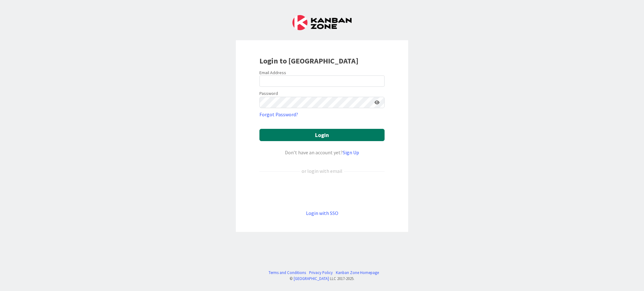 The image size is (644, 291). I want to click on a: Kanban Zone Homepage, so click(357, 272).